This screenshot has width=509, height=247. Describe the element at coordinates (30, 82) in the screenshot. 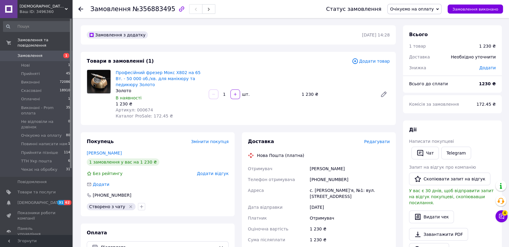

I see `span: Виконані` at that location.